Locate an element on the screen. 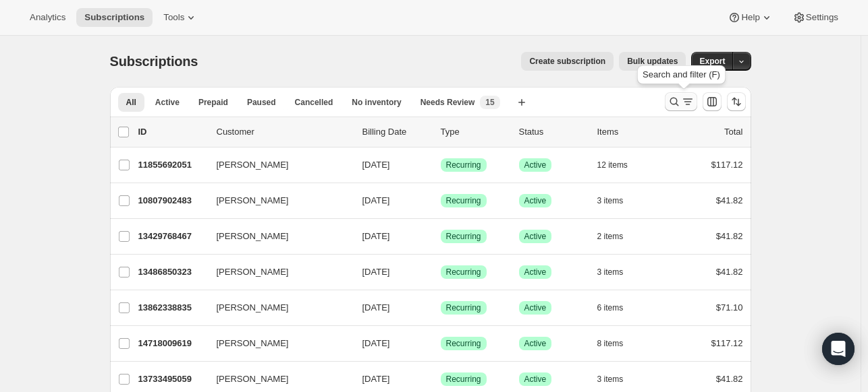 This screenshot has width=868, height=392. button: 2 items is located at coordinates (617, 237).